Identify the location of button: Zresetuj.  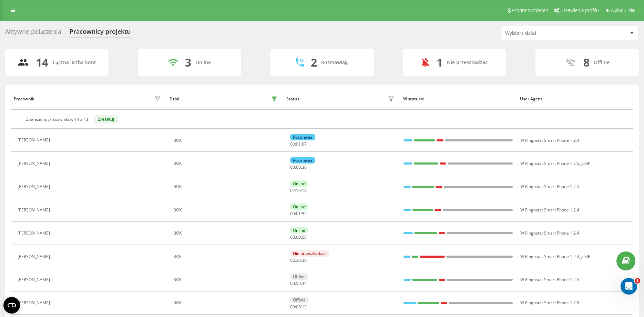
(106, 119).